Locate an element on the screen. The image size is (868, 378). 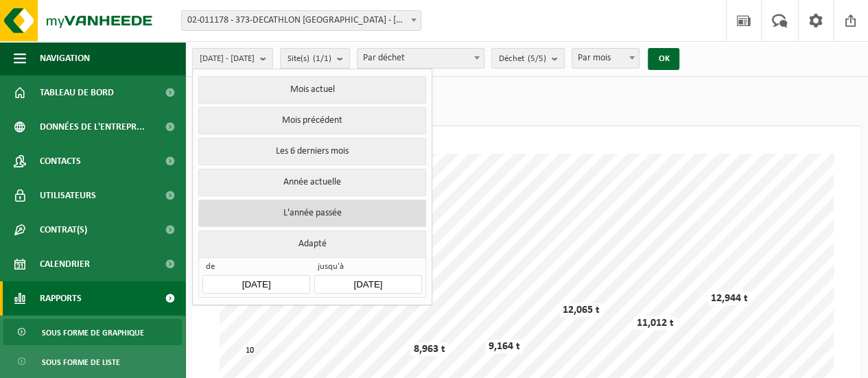
span: Sous forme de liste is located at coordinates (81, 362).